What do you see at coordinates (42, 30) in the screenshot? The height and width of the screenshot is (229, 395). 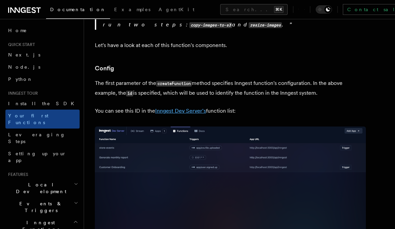 I see `a: Home` at bounding box center [42, 30].